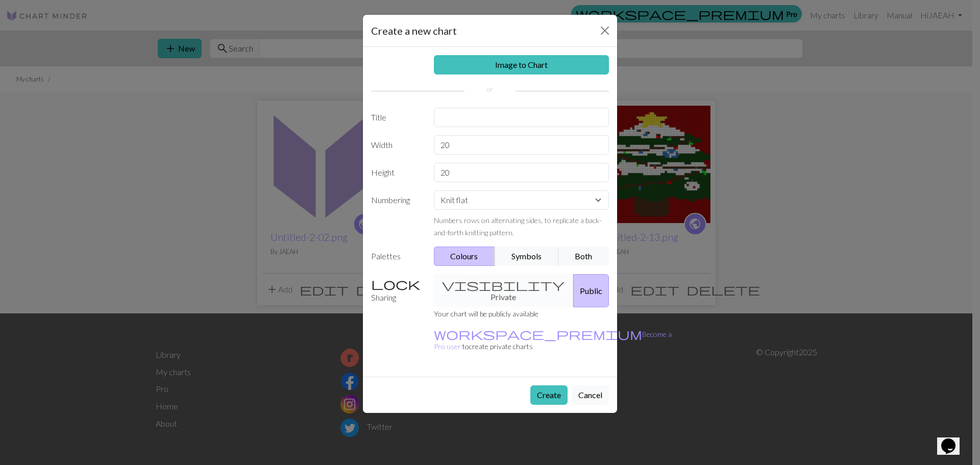  I want to click on label: Sharing, so click(396, 290).